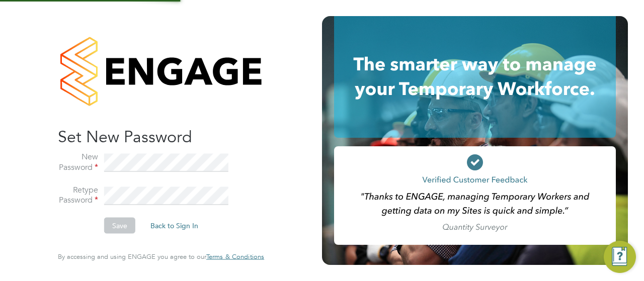 Image resolution: width=644 pixels, height=281 pixels. I want to click on span: By accessing and using ENGAGE you agree to our, so click(161, 256).